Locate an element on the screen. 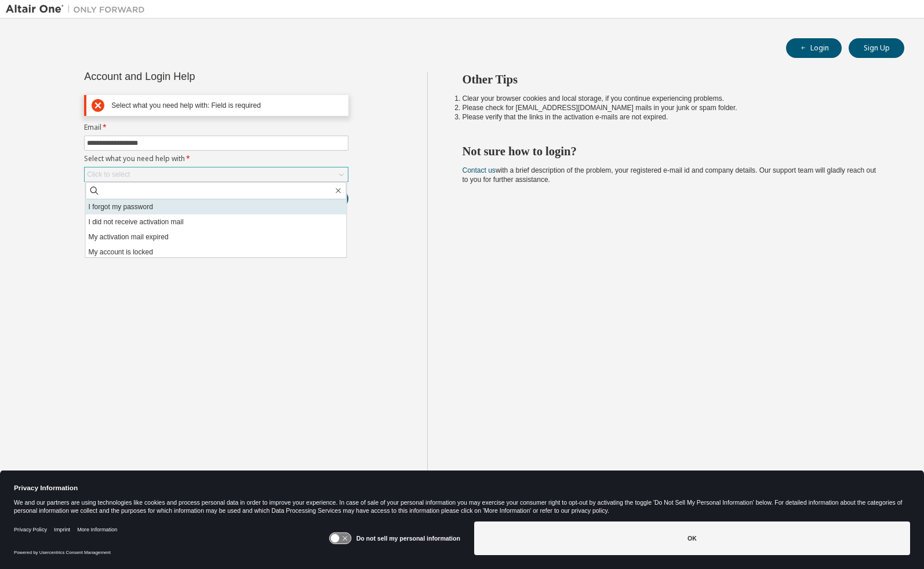 The image size is (924, 569). label: Select what you need help with is located at coordinates (216, 159).